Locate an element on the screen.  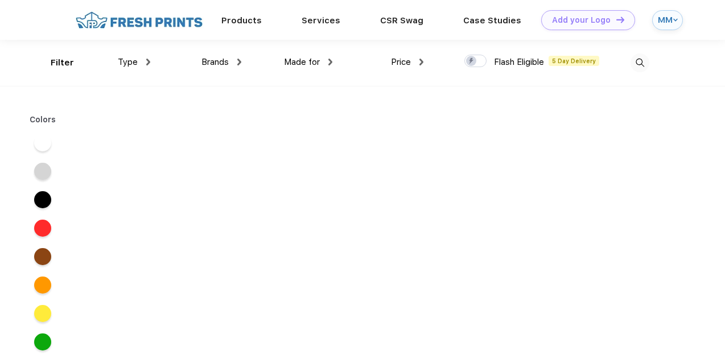
span: Type is located at coordinates (127, 62).